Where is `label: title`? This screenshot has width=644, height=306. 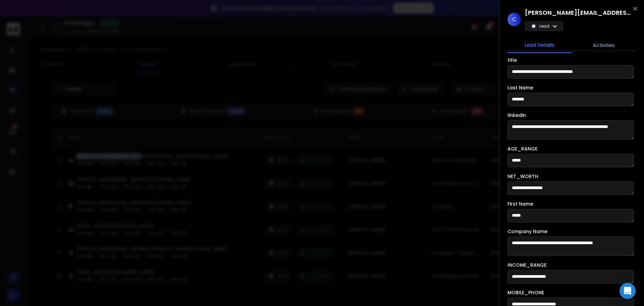
label: title is located at coordinates (512, 60).